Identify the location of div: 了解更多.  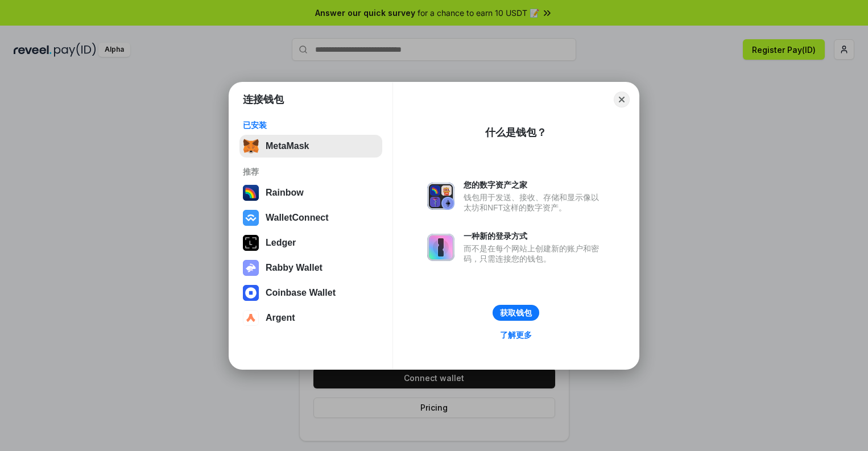
(516, 335).